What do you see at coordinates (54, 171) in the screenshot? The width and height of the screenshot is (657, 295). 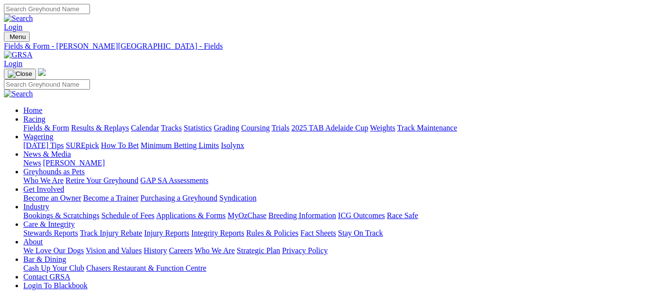 I see `a: Greyhounds as Pets` at bounding box center [54, 171].